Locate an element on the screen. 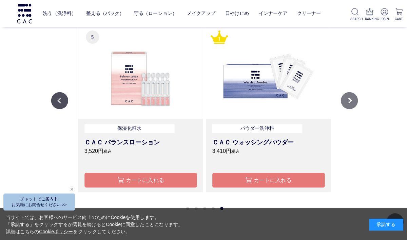 This screenshot has width=407, height=240. a: クリーナー is located at coordinates (308, 13).